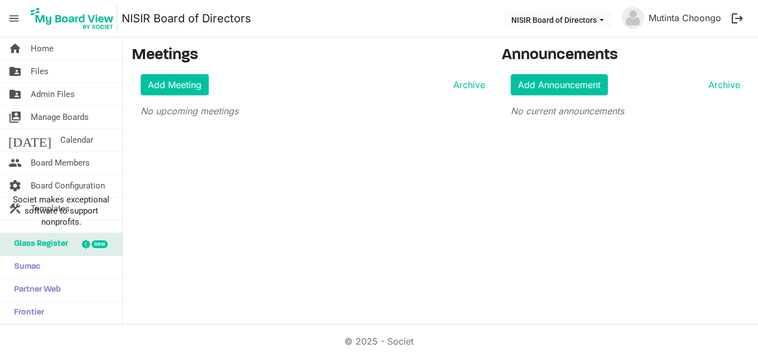 The image size is (758, 358). I want to click on a: Add Announcement, so click(559, 85).